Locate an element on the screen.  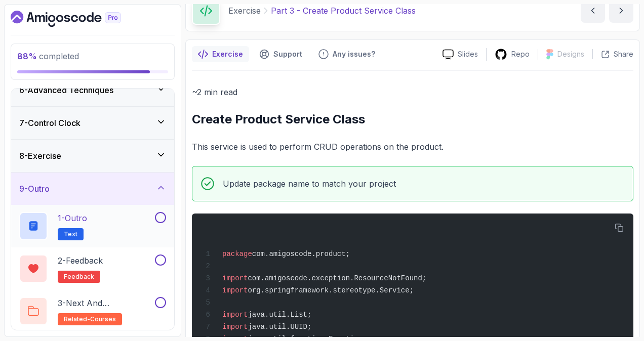
span: com.amigoscode.product; is located at coordinates (301, 254).